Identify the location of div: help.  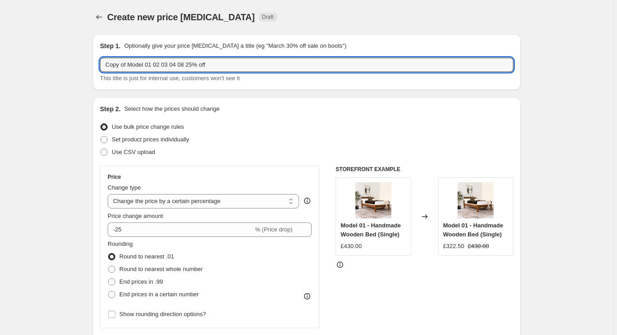
(307, 201).